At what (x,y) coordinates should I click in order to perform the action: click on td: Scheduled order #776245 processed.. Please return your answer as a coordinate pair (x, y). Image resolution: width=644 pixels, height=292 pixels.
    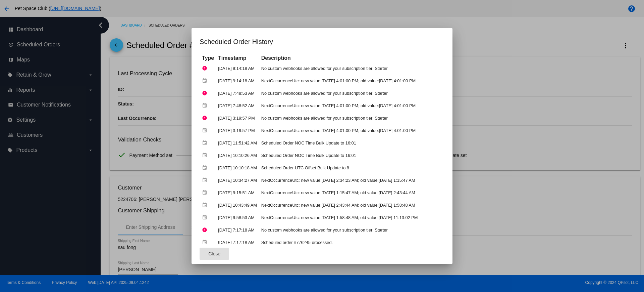
    Looking at the image, I should click on (352, 242).